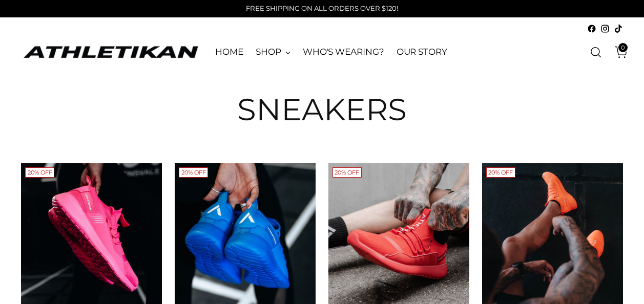 This screenshot has width=644, height=304. What do you see at coordinates (111, 52) in the screenshot?
I see `a: ATHLETIKAN` at bounding box center [111, 52].